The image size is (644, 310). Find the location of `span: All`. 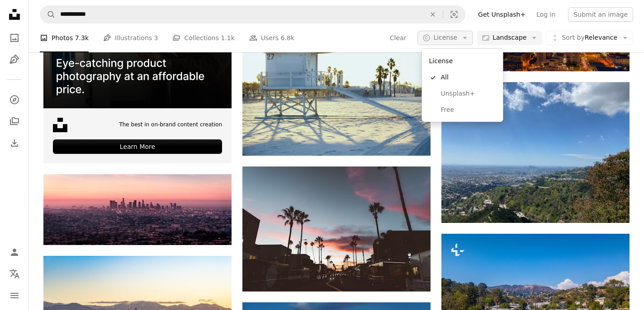

span: All is located at coordinates (469, 78).